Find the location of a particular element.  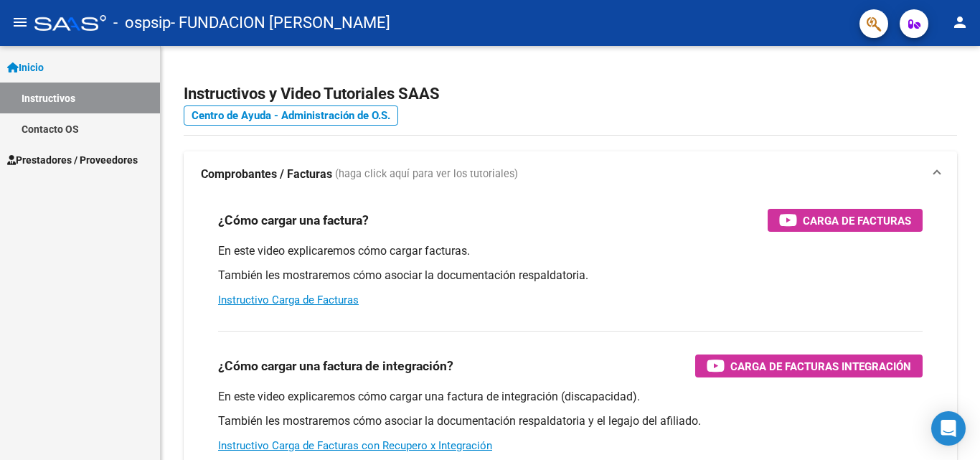

button: Carga de Facturas is located at coordinates (845, 221).